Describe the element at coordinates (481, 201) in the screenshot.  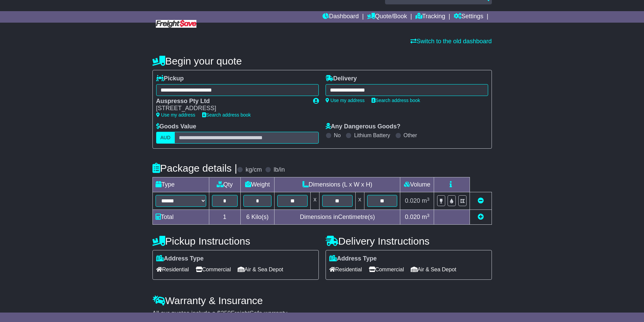
I see `a: Remove this item` at that location.